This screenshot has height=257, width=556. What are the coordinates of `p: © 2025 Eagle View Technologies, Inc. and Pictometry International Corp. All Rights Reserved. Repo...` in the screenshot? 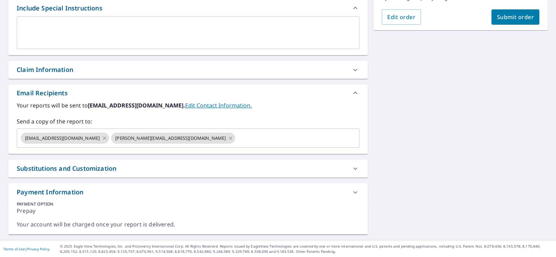 It's located at (306, 249).